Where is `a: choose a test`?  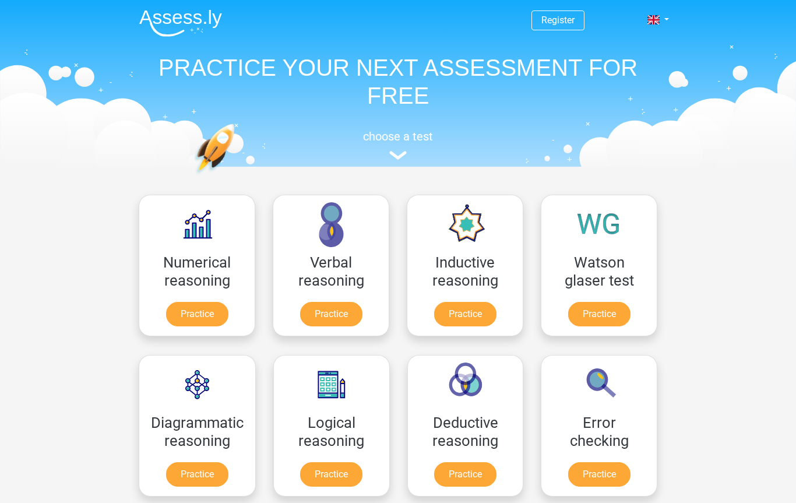 a: choose a test is located at coordinates (398, 145).